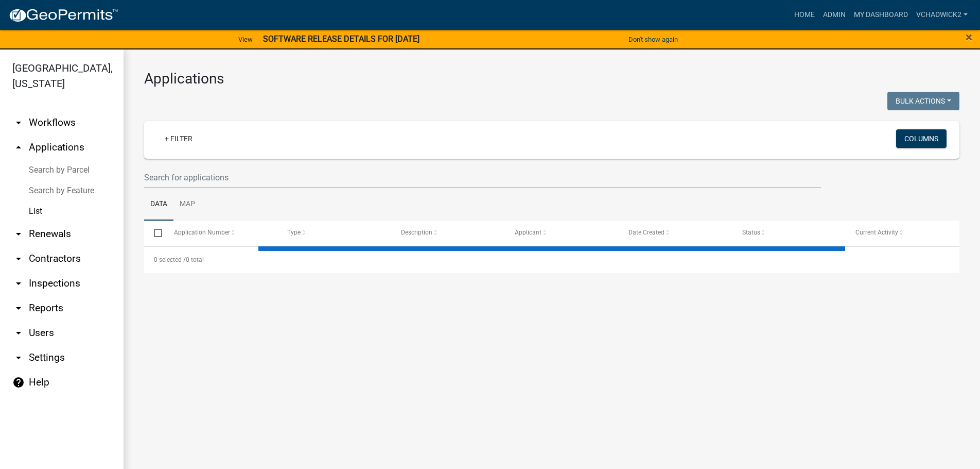 This screenshot has width=980, height=469. Describe the element at coordinates (647, 233) in the screenshot. I see `span: Date Created` at that location.